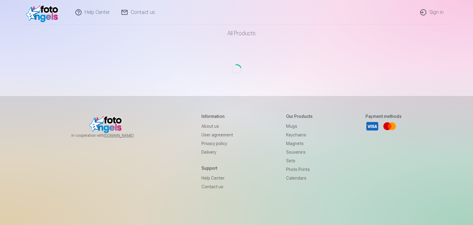 The image size is (473, 225). What do you see at coordinates (299, 161) in the screenshot?
I see `a: Sets` at bounding box center [299, 161].